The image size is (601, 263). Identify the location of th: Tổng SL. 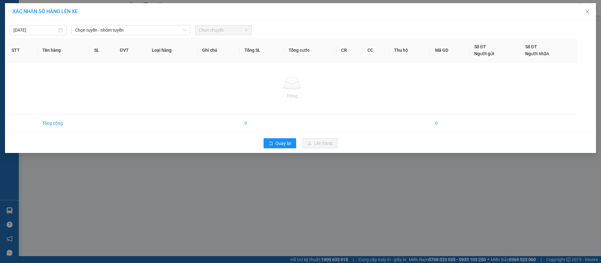
(262, 50).